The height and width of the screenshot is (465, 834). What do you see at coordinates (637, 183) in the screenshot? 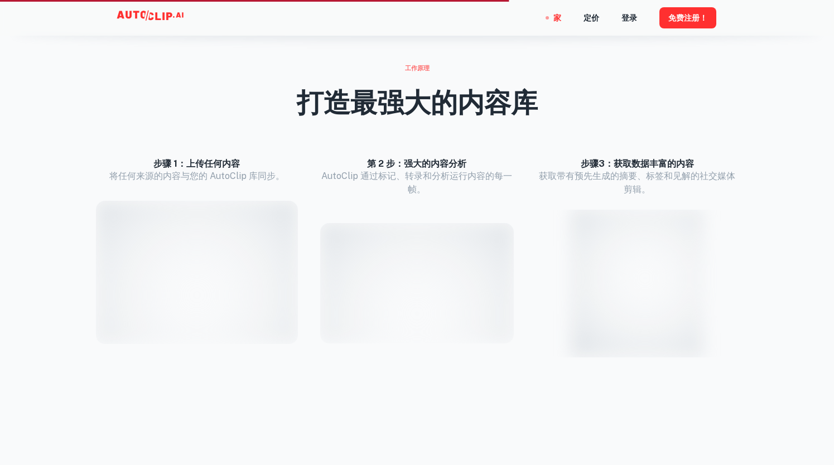
I see `font: 获取带有预先生成的摘要、标签和见解的社交媒体剪辑。` at bounding box center [637, 183].